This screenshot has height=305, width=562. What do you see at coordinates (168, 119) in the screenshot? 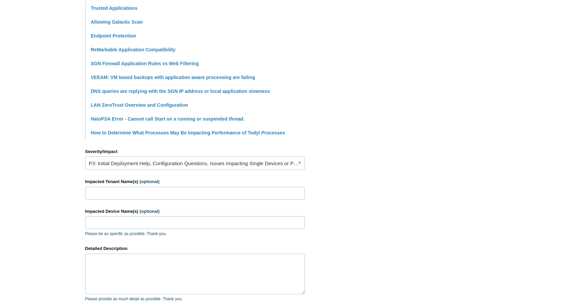
I see `a: HaloPSA Error - Cannot call Start on a running or suspended thread.` at bounding box center [168, 119].